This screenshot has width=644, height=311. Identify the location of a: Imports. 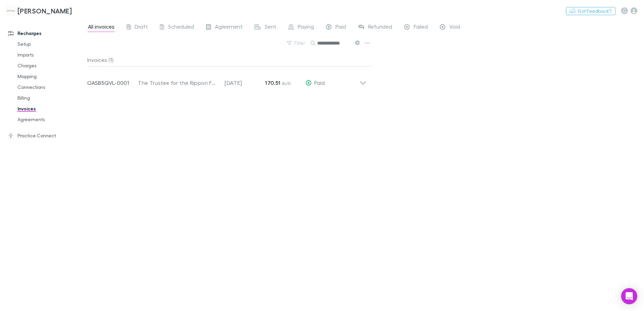
(51, 55).